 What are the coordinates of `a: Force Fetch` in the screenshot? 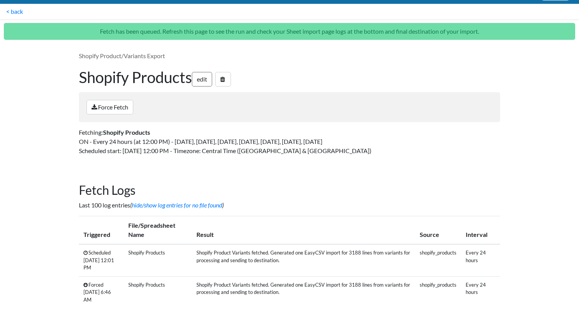 It's located at (110, 107).